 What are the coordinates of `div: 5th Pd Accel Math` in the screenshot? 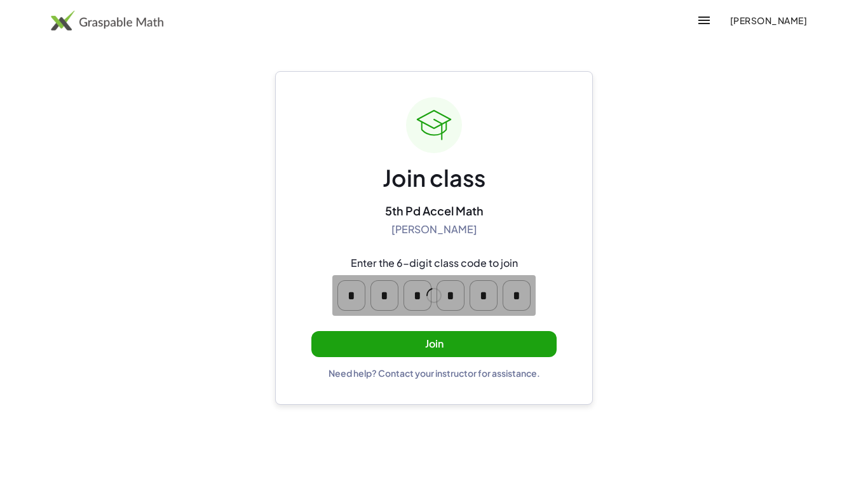 It's located at (434, 210).